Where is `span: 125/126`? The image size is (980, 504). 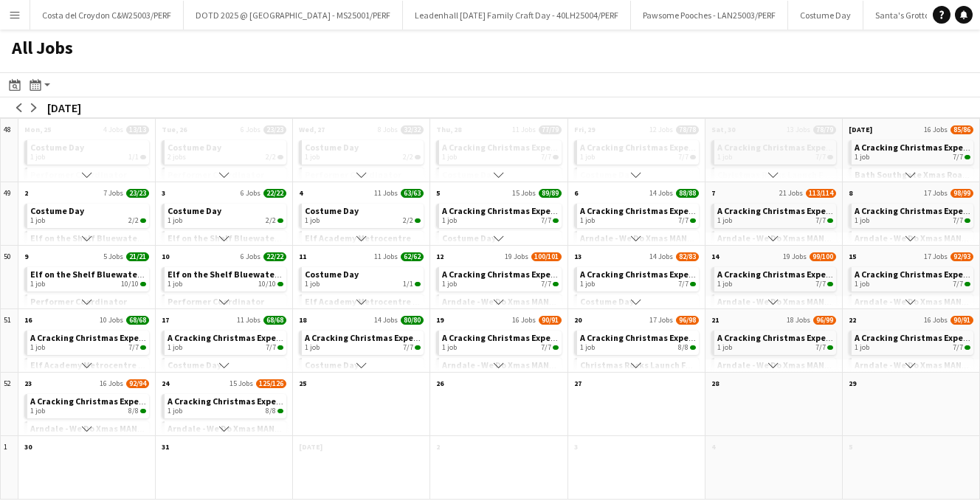 span: 125/126 is located at coordinates (271, 383).